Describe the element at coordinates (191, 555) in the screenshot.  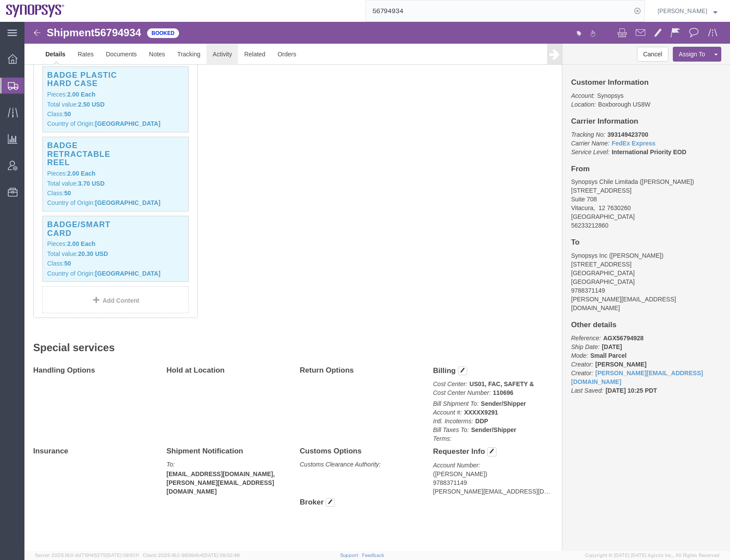
I see `span: Client: 2025.18.0-9839db4` at that location.